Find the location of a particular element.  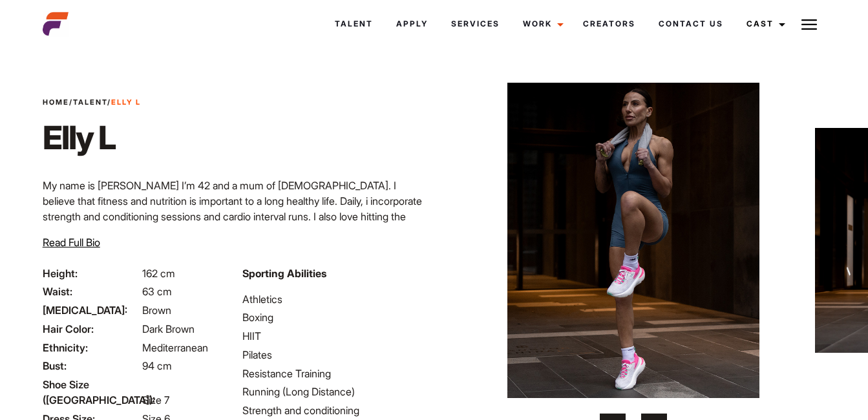

span: 94 cm is located at coordinates (157, 365).